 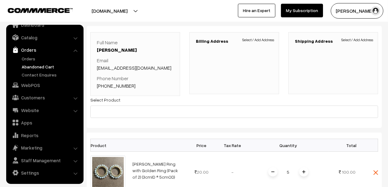 I want to click on a: WebPOS, so click(x=45, y=85).